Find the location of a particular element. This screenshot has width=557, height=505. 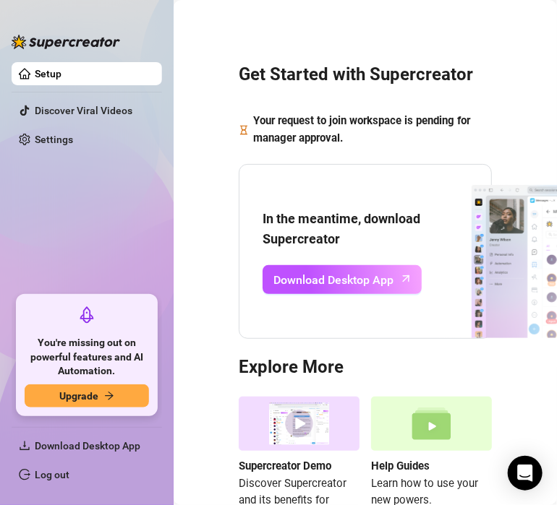

strong: Supercreator Demo is located at coordinates (285, 466).